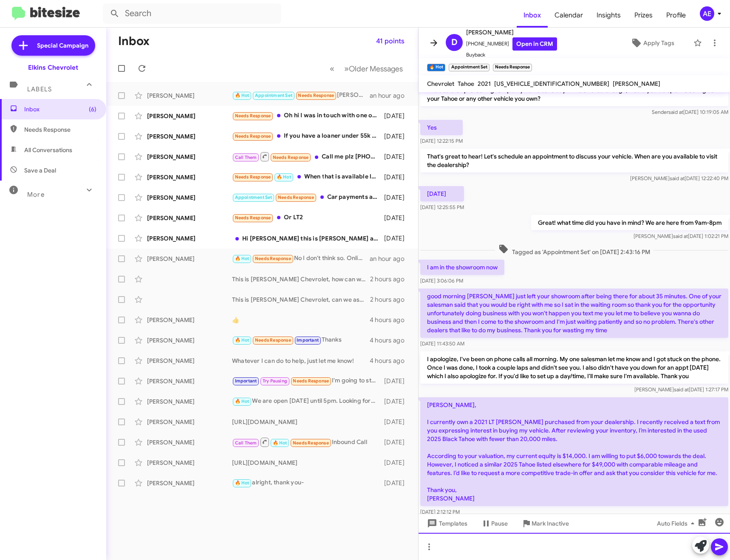 This screenshot has width=730, height=560. I want to click on h1: Inbox, so click(134, 41).